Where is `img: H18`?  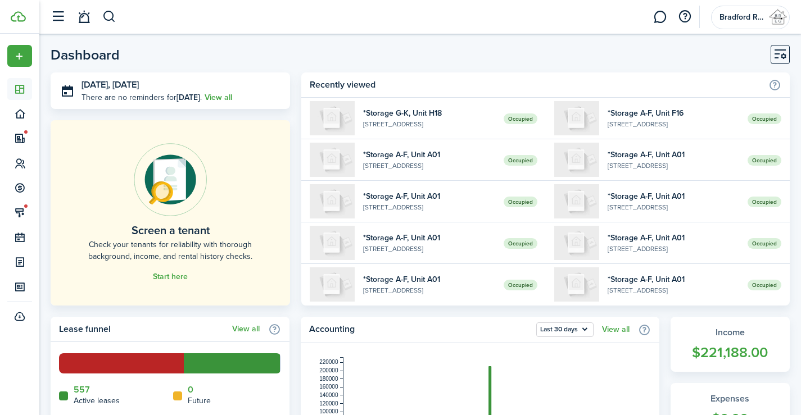
img: H18 is located at coordinates (332, 118).